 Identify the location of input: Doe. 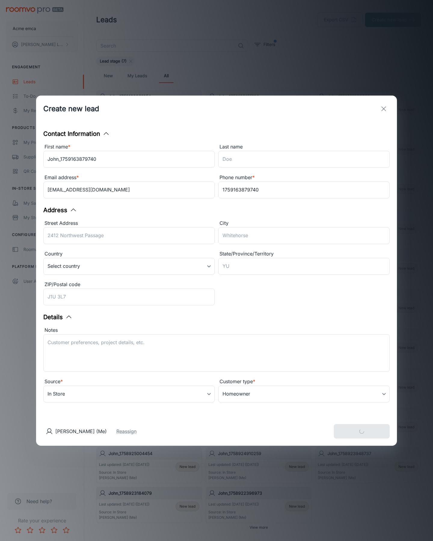
(304, 159).